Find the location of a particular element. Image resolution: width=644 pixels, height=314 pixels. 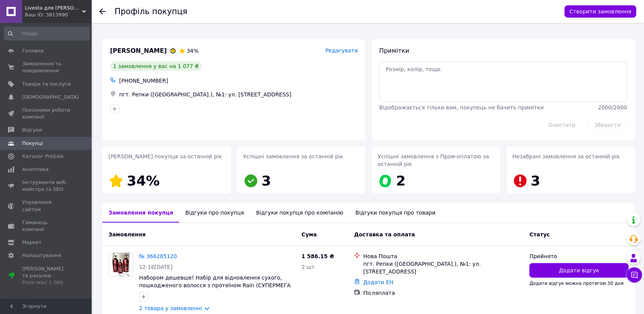

span: Замовлення is located at coordinates (127, 234).